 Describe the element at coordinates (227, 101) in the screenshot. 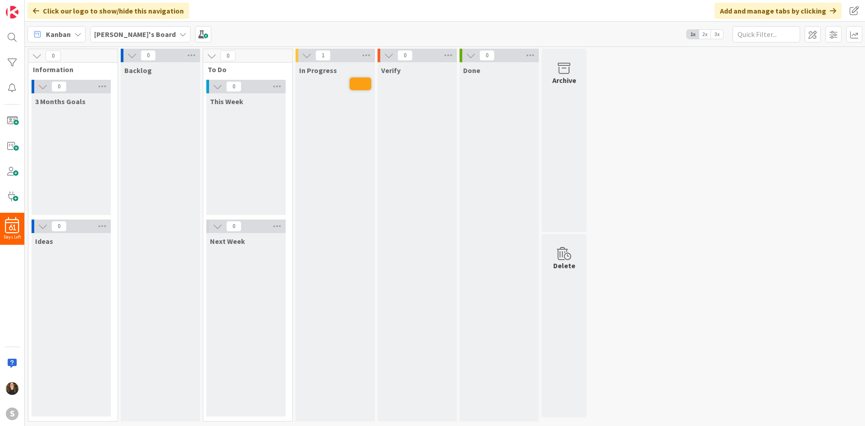

I see `span: This Week` at that location.